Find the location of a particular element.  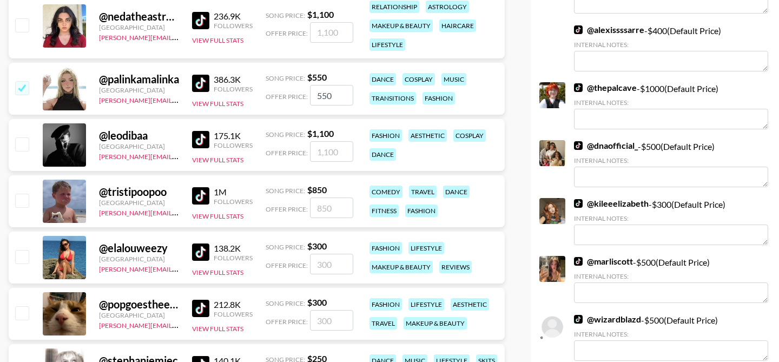

div: 175.1K is located at coordinates (233, 136).